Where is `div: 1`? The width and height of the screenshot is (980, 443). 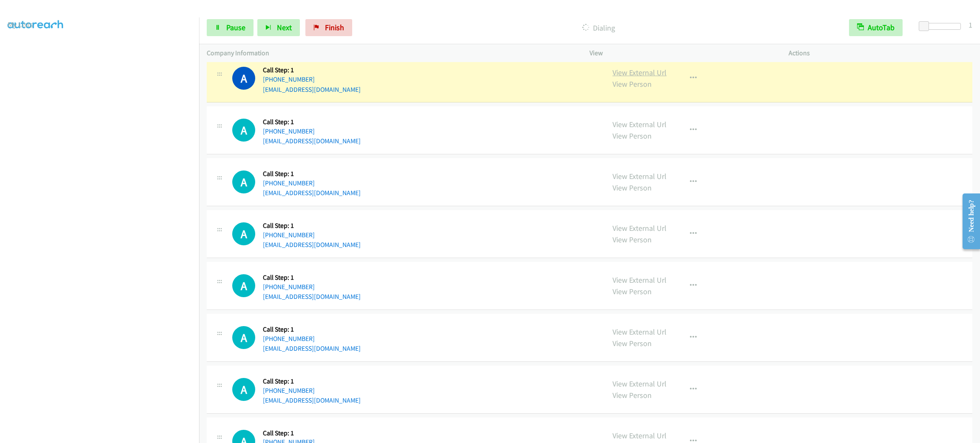 div: 1 is located at coordinates (970, 24).